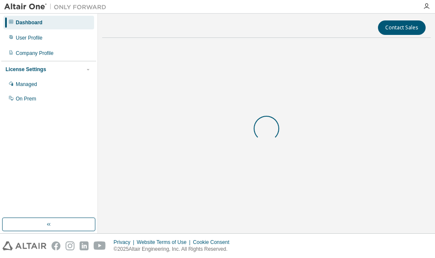 This screenshot has height=258, width=435. I want to click on p: © 2025 Altair Engineering, Inc. All Rights Reserved., so click(174, 249).